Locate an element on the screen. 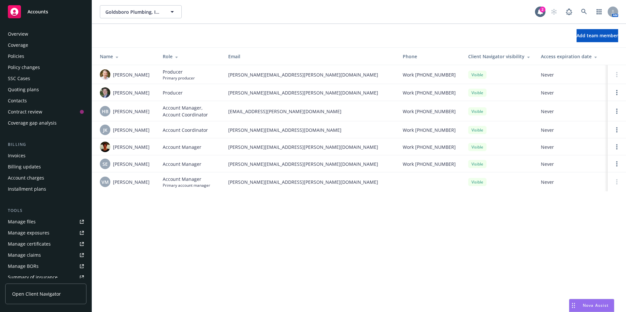 The image size is (626, 312). div: Installment plans is located at coordinates (27, 189).